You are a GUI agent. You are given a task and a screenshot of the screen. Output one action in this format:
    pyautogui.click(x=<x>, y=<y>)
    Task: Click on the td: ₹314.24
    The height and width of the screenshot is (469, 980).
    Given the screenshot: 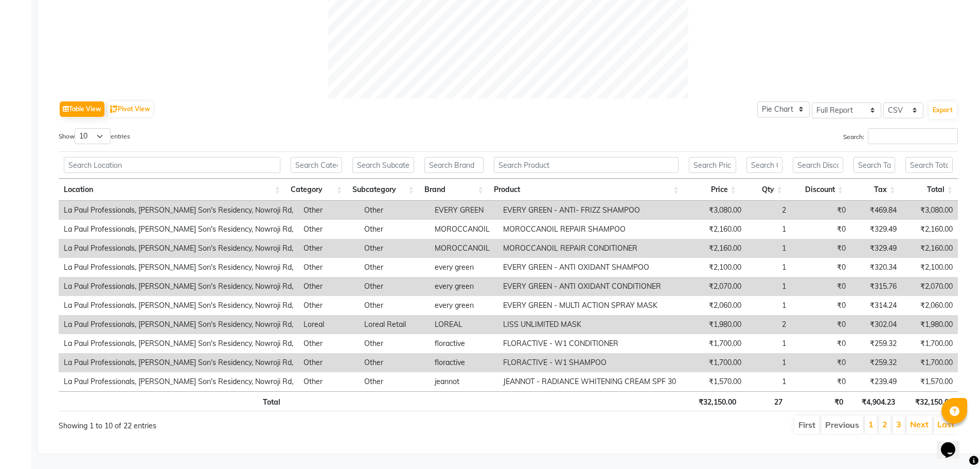 What is the action you would take?
    pyautogui.click(x=876, y=305)
    